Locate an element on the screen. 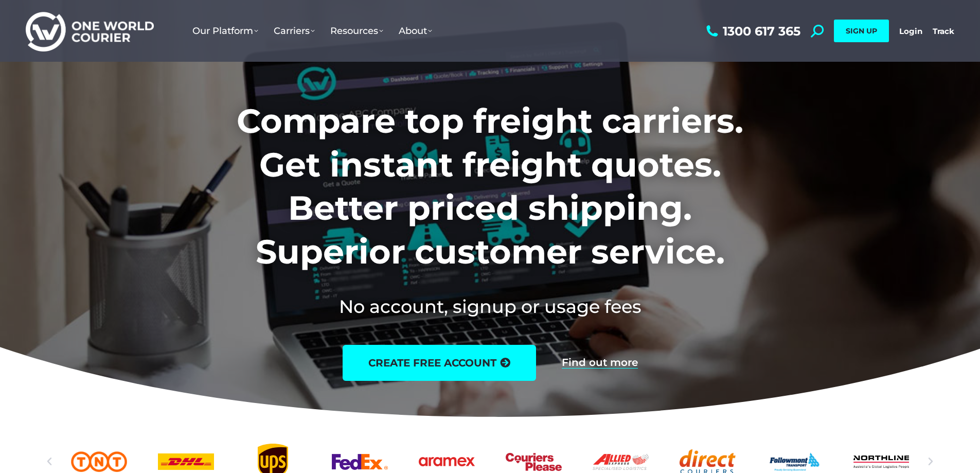  a: About is located at coordinates (415, 31).